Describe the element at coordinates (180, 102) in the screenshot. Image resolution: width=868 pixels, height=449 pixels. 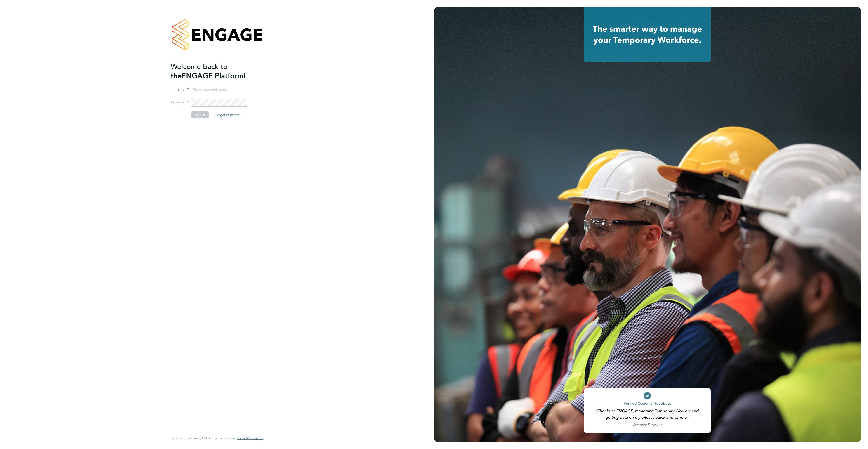
I see `label: Password` at that location.